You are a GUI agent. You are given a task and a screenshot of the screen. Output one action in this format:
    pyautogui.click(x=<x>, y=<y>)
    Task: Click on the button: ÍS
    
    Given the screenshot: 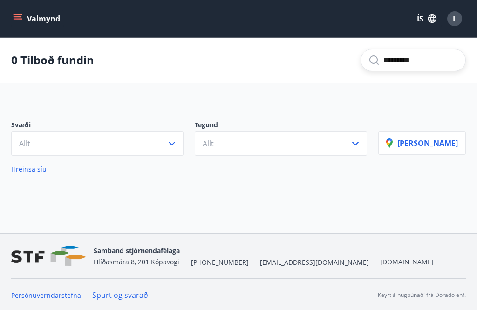 What is the action you would take?
    pyautogui.click(x=427, y=19)
    